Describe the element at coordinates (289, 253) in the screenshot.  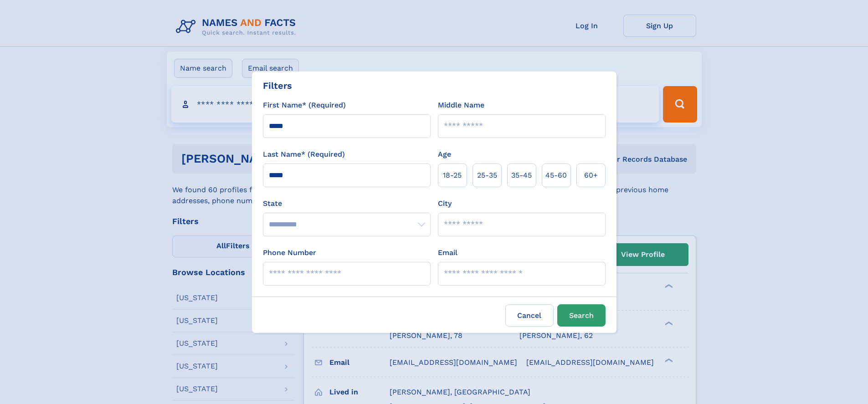
I see `label: Phone Number` at that location.